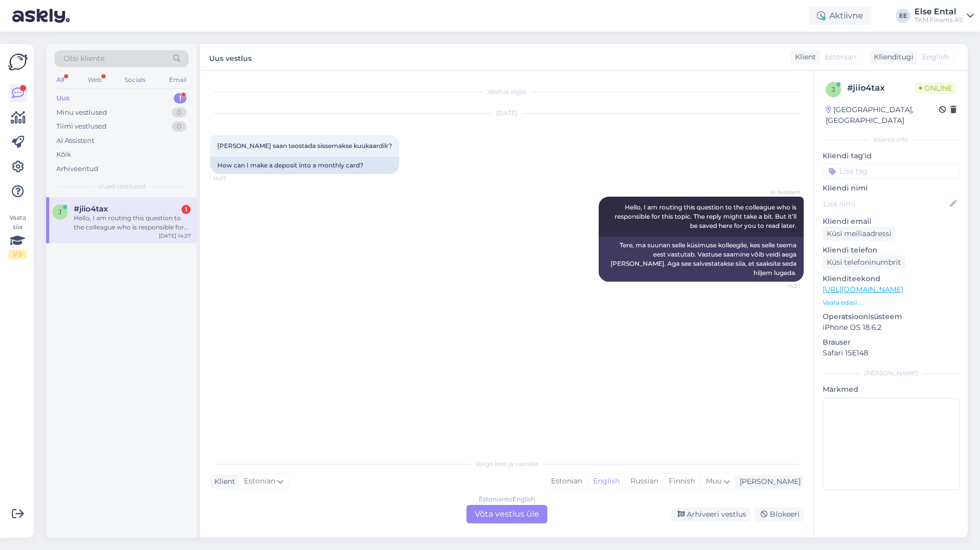 The image size is (980, 550). Describe the element at coordinates (507, 514) in the screenshot. I see `div: Võta vestlus üle` at that location.